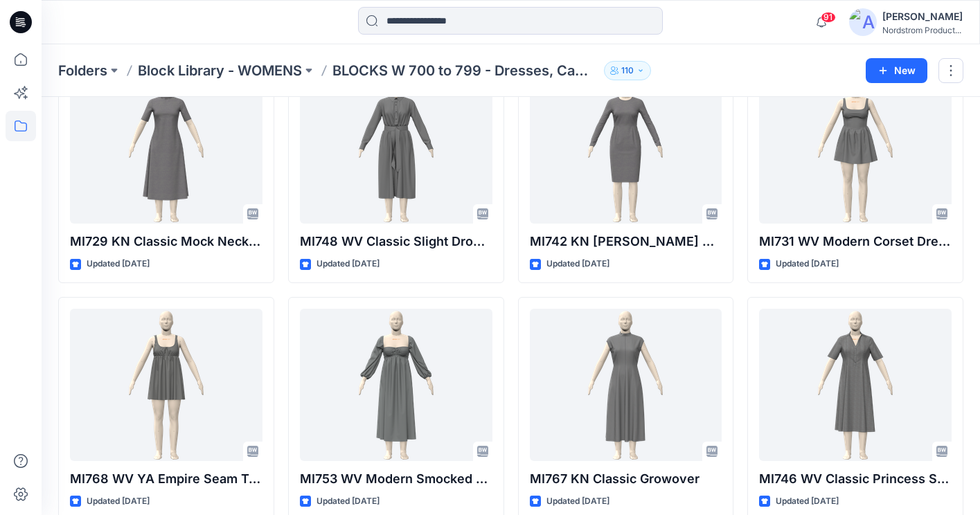  What do you see at coordinates (855, 242) in the screenshot?
I see `p: MI731 WV Modern Corset Dress` at bounding box center [855, 242].